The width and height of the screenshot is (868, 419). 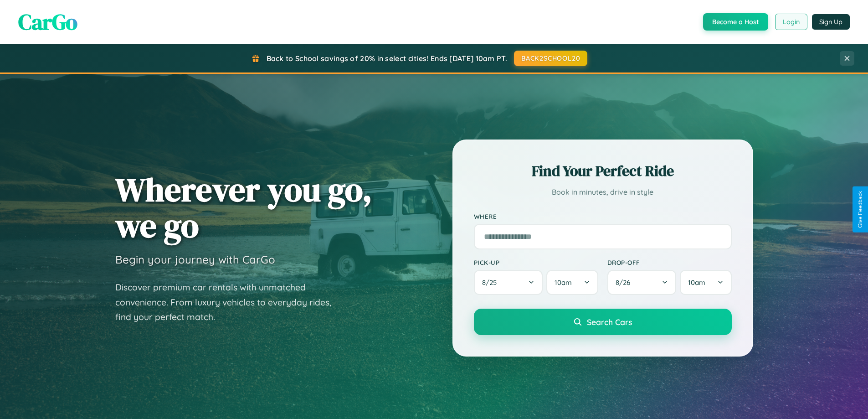 What do you see at coordinates (735, 22) in the screenshot?
I see `button: Become a Host` at bounding box center [735, 22].